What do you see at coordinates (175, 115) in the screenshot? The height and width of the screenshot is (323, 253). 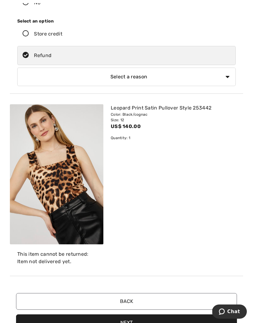 I see `div: Color: Black/cognac` at bounding box center [175, 115].